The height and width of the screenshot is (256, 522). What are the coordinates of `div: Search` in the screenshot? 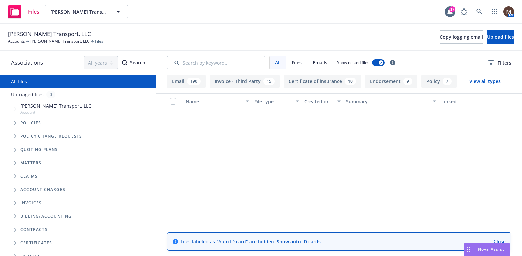 It's located at (134, 63).